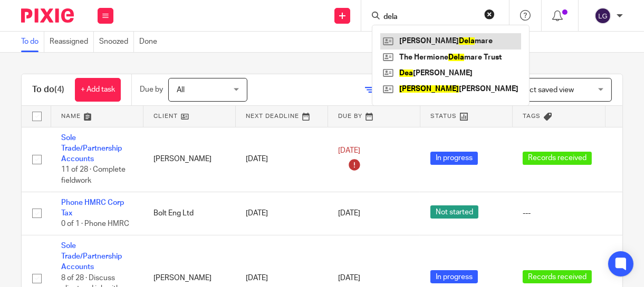  I want to click on input: Search, so click(430, 17).